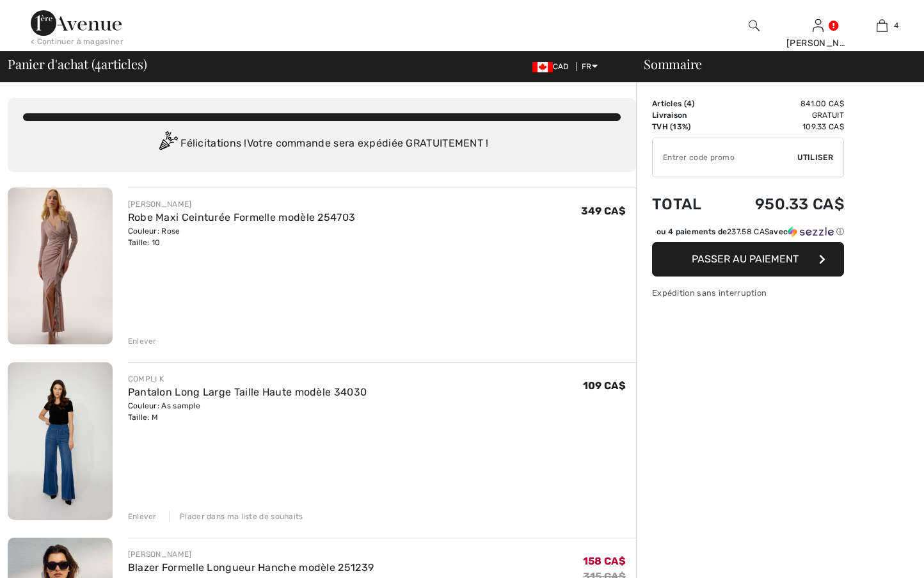 The image size is (924, 578). I want to click on a: Pantalon Long Large Taille Haute modèle 34030, so click(248, 391).